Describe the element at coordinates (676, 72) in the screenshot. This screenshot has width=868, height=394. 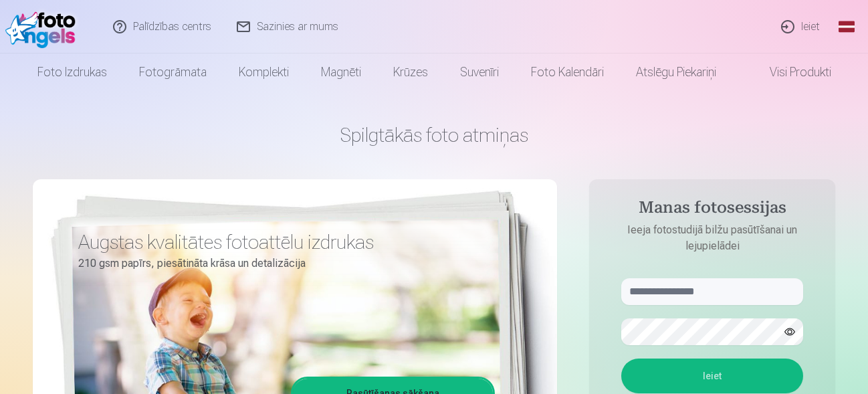
I see `a: Atslēgu piekariņi` at that location.